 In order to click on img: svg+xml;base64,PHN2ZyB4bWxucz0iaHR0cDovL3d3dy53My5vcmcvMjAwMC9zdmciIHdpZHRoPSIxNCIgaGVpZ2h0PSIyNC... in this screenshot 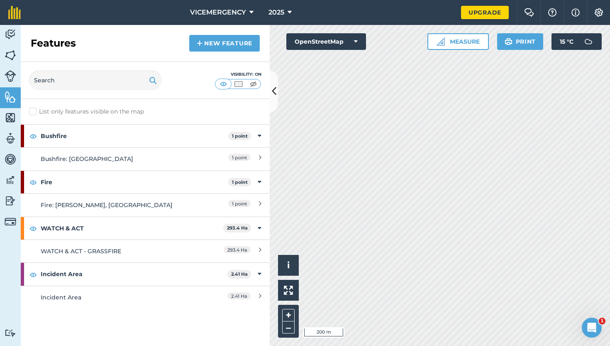, I will do `click(200, 43)`.